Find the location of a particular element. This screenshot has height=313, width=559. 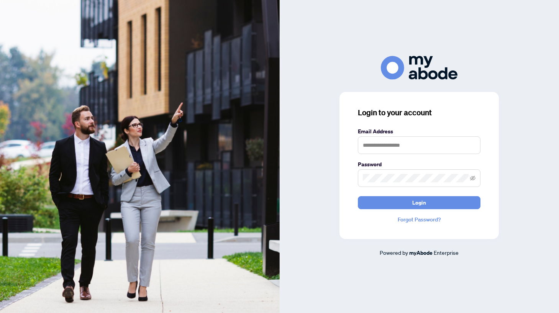

h3: Login to your account is located at coordinates (419, 113).